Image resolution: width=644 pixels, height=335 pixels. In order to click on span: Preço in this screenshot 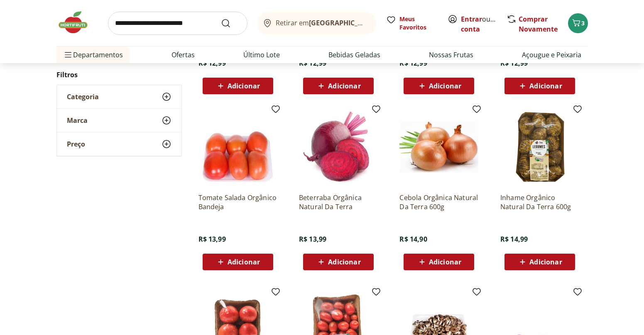, I will do `click(76, 144)`.